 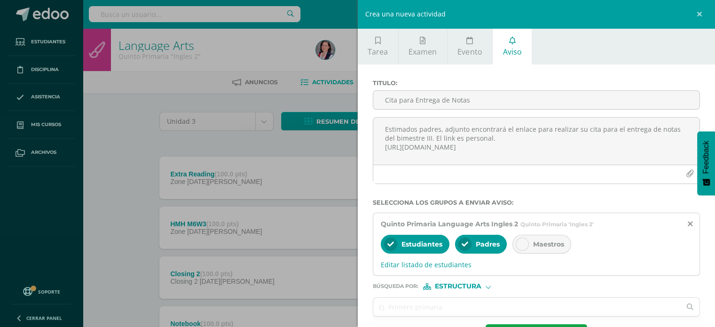 What do you see at coordinates (513, 52) in the screenshot?
I see `span: Aviso` at bounding box center [513, 52].